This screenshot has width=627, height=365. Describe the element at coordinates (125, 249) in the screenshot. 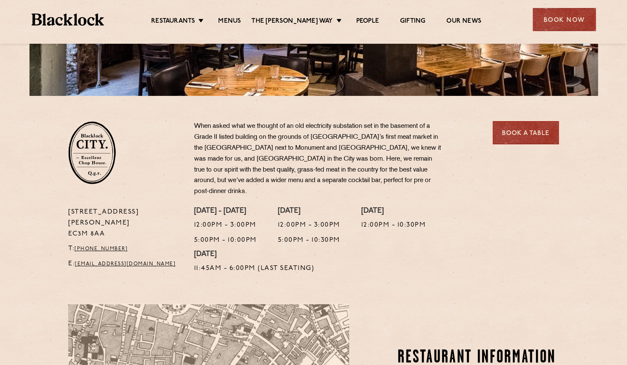

I see `p: T:` at that location.